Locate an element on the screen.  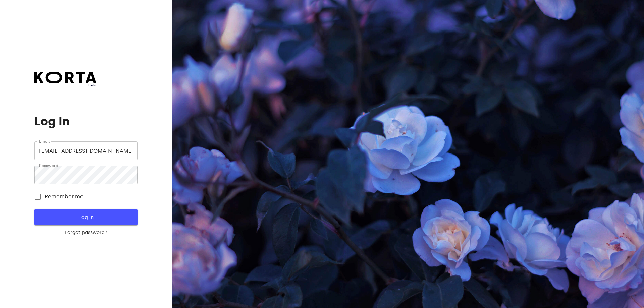
button: Log In is located at coordinates (86, 217).